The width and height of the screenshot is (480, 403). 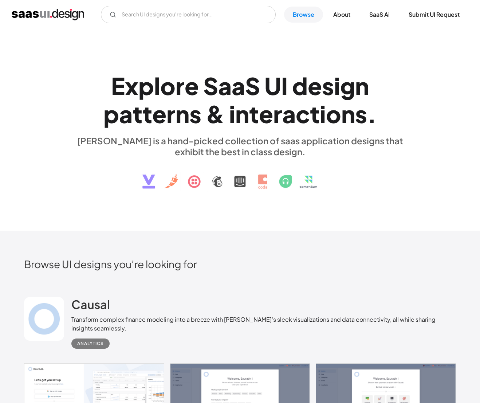 I want to click on div: U, so click(x=273, y=86).